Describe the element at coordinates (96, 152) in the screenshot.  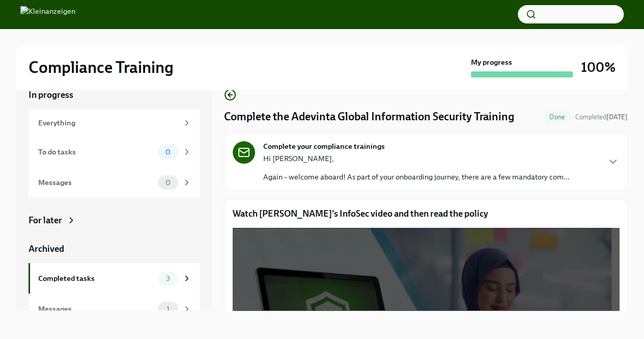
I see `div: To do tasks` at that location.